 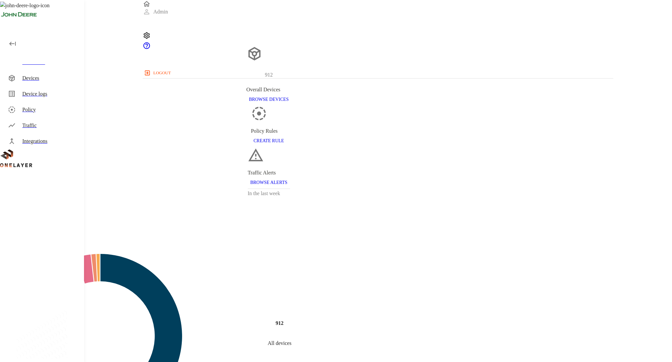 I want to click on a: onelayer-support, so click(x=147, y=48).